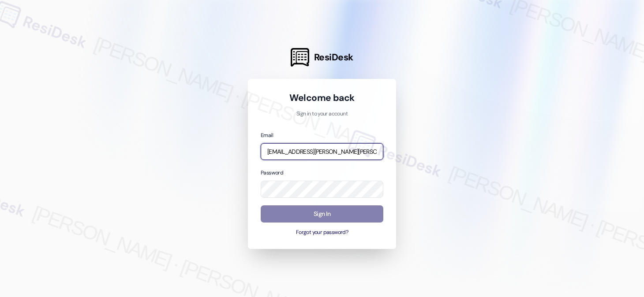 The image size is (644, 297). I want to click on label: Password, so click(272, 173).